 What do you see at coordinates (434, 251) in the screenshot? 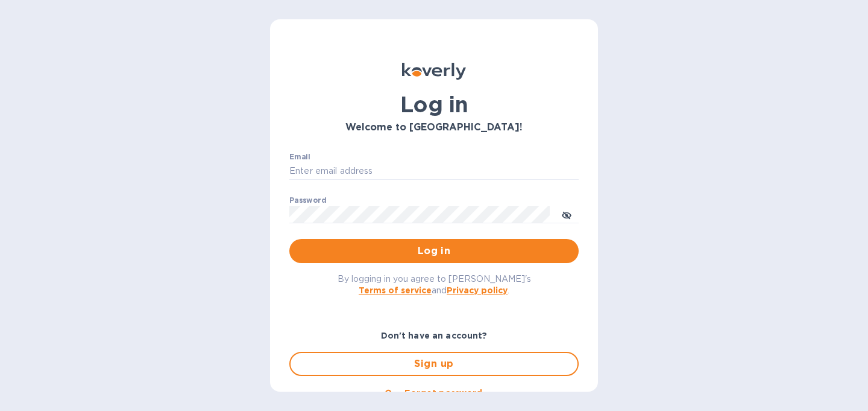
I see `span: Log in` at bounding box center [434, 251].